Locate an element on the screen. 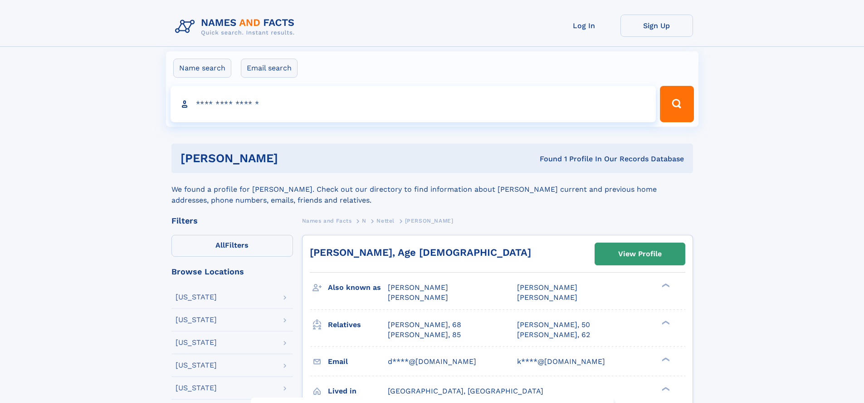 The height and width of the screenshot is (403, 864). label: Email search is located at coordinates (269, 68).